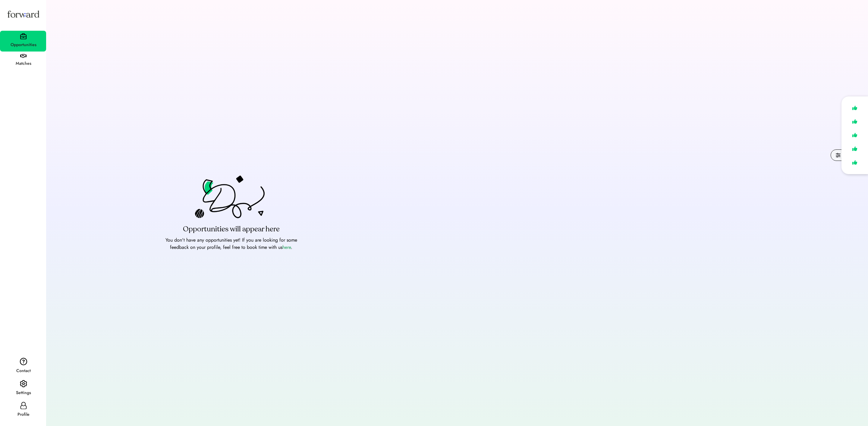  Describe the element at coordinates (24, 384) in the screenshot. I see `img: settings.svg` at that location.